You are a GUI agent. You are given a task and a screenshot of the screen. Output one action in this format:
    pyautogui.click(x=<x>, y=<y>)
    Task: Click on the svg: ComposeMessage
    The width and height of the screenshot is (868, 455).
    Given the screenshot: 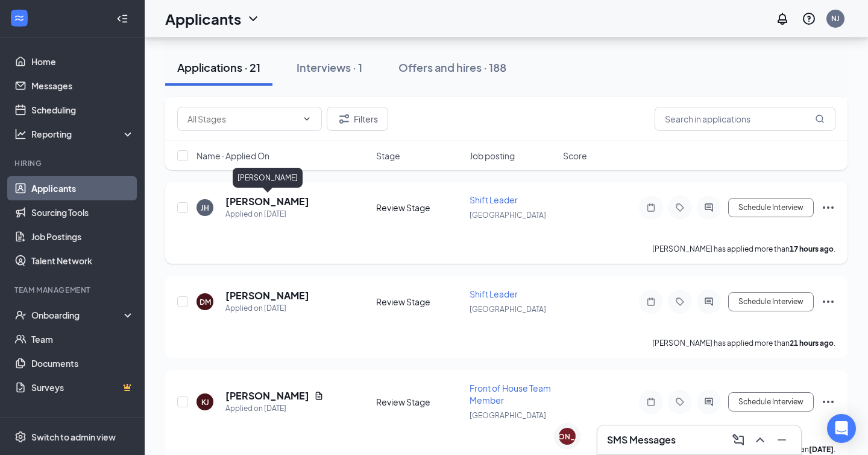 What is the action you would take?
    pyautogui.click(x=739, y=440)
    